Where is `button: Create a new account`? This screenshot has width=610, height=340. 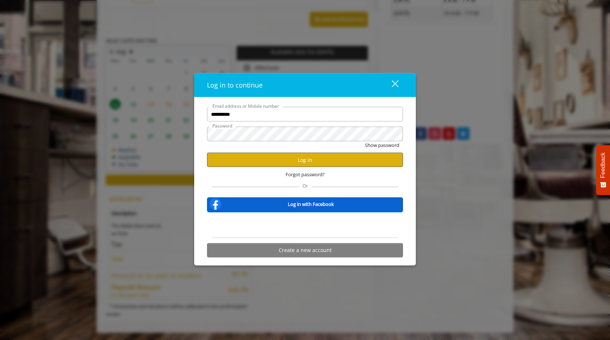
button: Create a new account is located at coordinates (305, 250).